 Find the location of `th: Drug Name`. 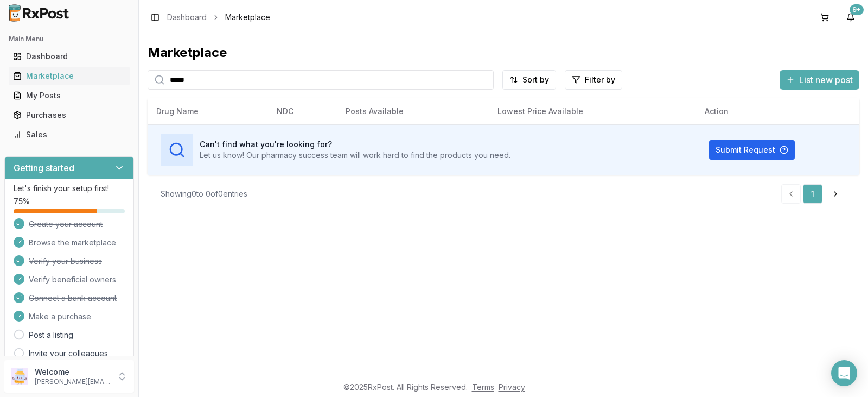

th: Drug Name is located at coordinates (208, 111).